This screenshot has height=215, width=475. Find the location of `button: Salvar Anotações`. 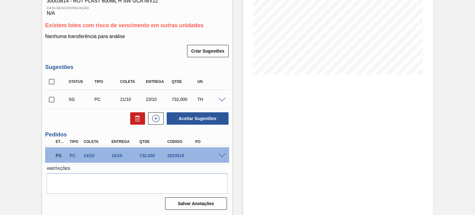

button: Salvar Anotações is located at coordinates (196, 203).